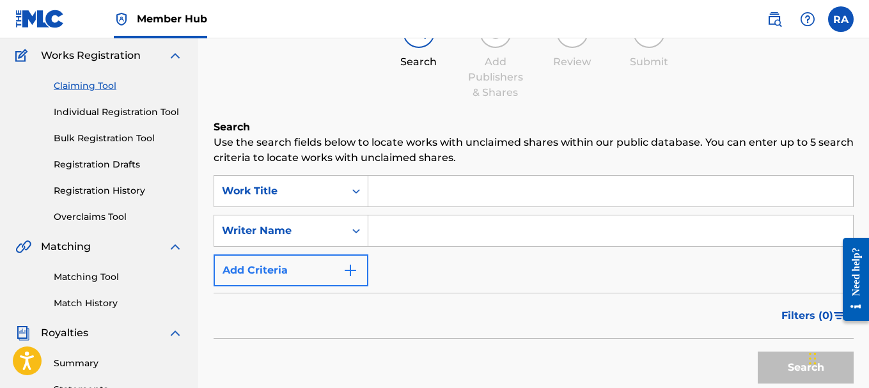 The height and width of the screenshot is (388, 869). I want to click on div: Drag, so click(813, 359).